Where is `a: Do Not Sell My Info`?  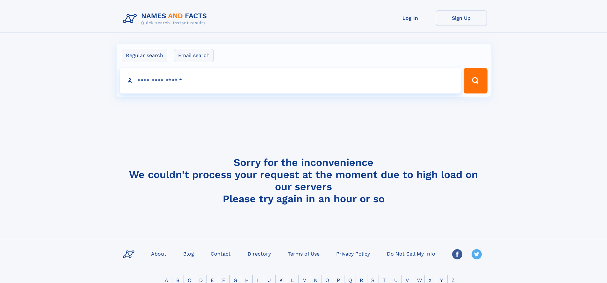
a: Do Not Sell My Info is located at coordinates (411, 253).